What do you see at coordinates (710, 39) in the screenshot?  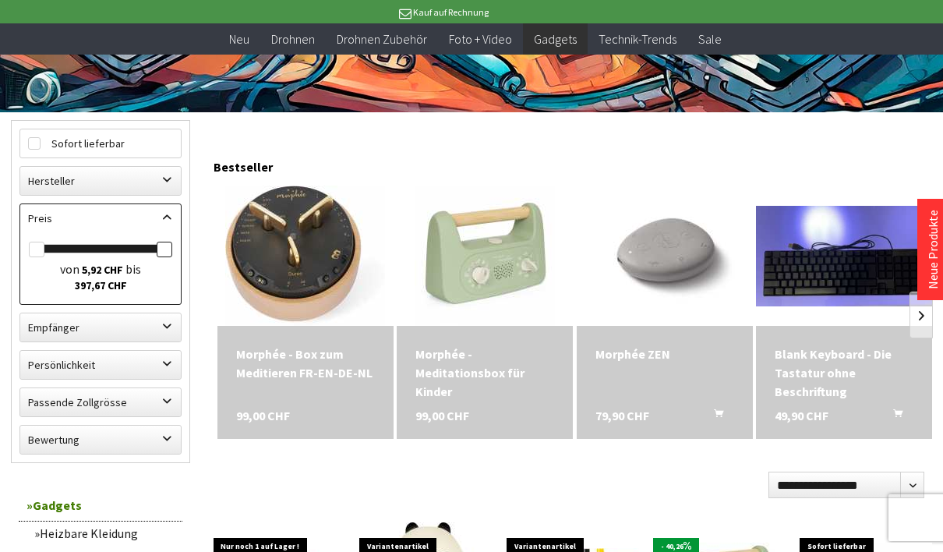 I see `span: Sale` at bounding box center [710, 39].